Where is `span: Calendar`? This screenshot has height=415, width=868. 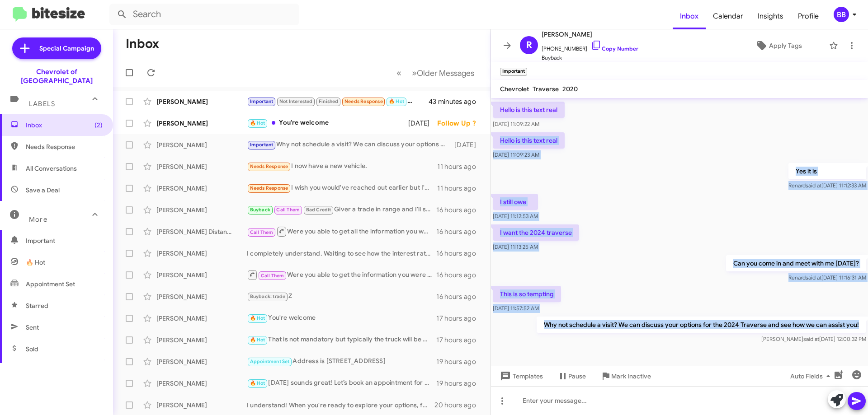 span: Calendar is located at coordinates (728, 16).